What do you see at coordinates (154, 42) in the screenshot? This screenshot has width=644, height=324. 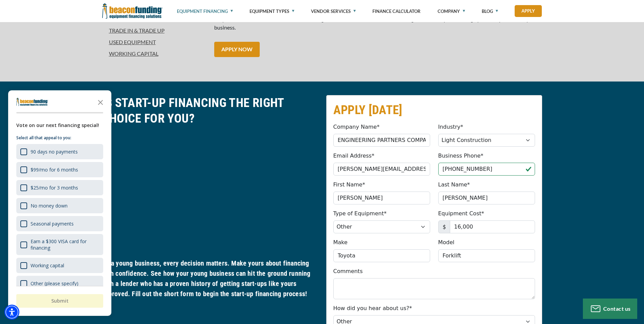 I see `a: Used Equipment` at bounding box center [154, 42].